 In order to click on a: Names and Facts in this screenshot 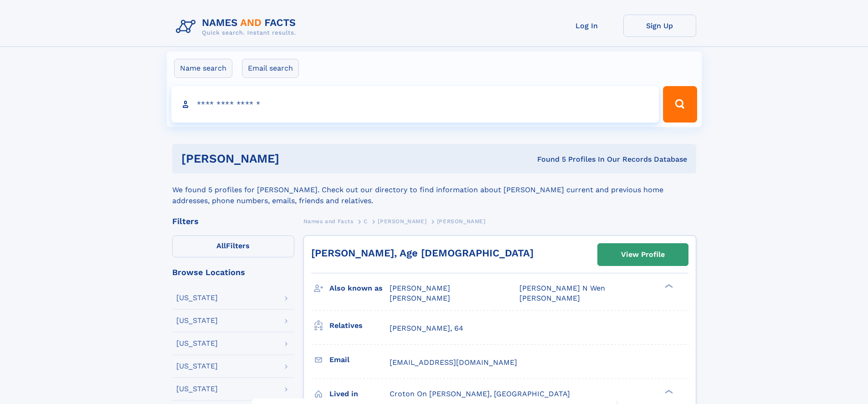, I will do `click(328, 220)`.